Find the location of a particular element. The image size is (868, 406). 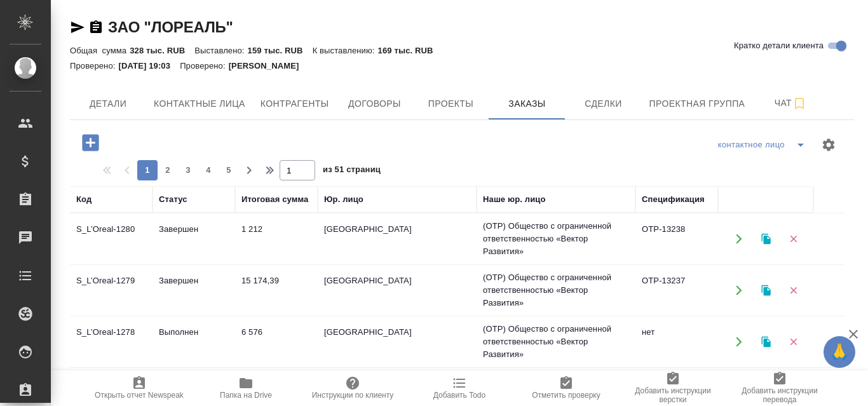

button: Добавить инструкции верстки is located at coordinates (673, 388).